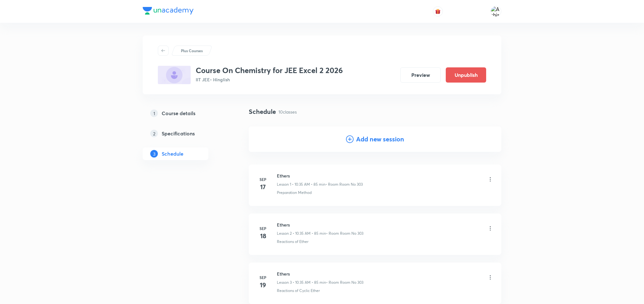 The width and height of the screenshot is (644, 304). Describe the element at coordinates (288, 111) in the screenshot. I see `p: 10 classes` at that location.